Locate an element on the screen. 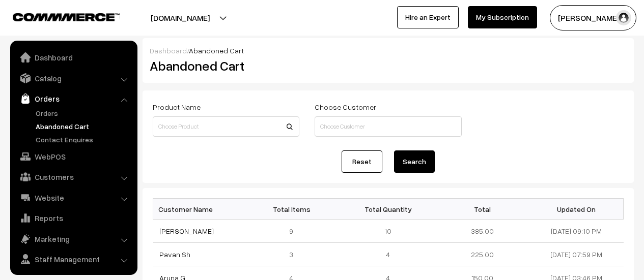 Image resolution: width=644 pixels, height=280 pixels. input: Choose Customer is located at coordinates (388, 127).